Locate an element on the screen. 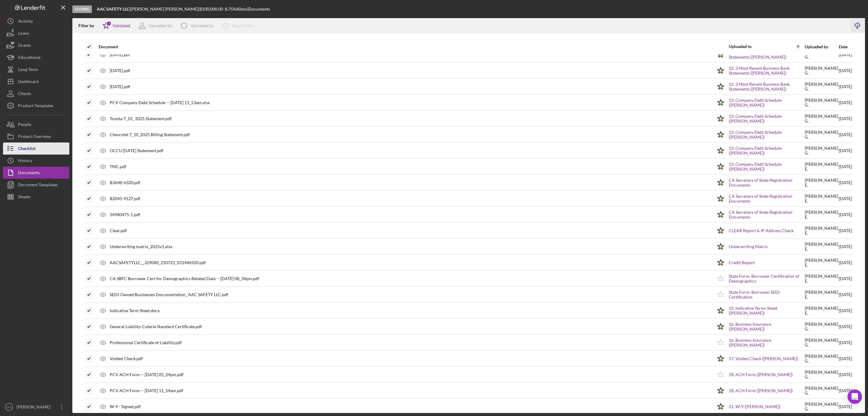 Image resolution: width=868 pixels, height=416 pixels. div: Date is located at coordinates (846, 47).